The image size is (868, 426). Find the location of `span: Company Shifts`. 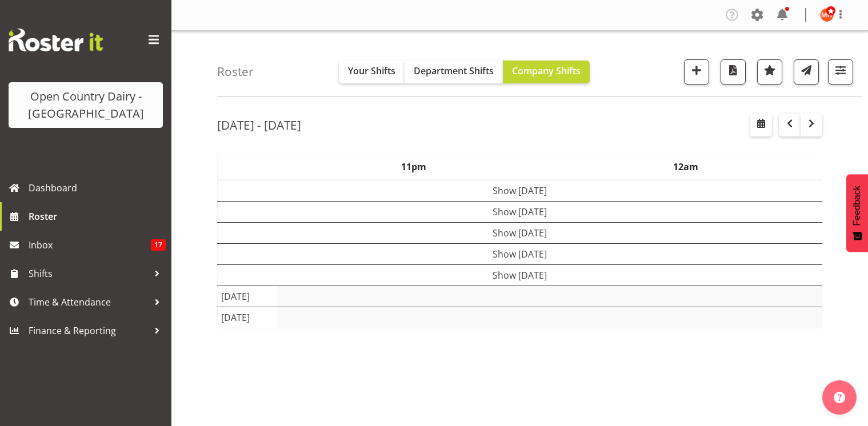

span: Company Shifts is located at coordinates (547, 71).